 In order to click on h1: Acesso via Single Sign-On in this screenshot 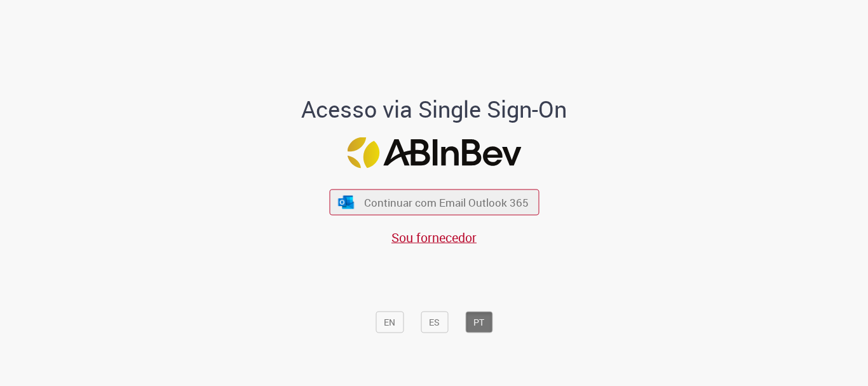, I will do `click(434, 109)`.